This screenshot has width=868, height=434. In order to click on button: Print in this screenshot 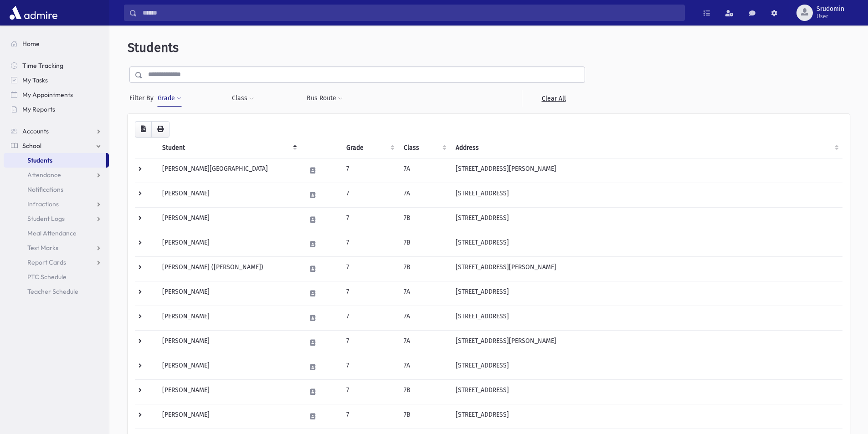, I will do `click(160, 129)`.